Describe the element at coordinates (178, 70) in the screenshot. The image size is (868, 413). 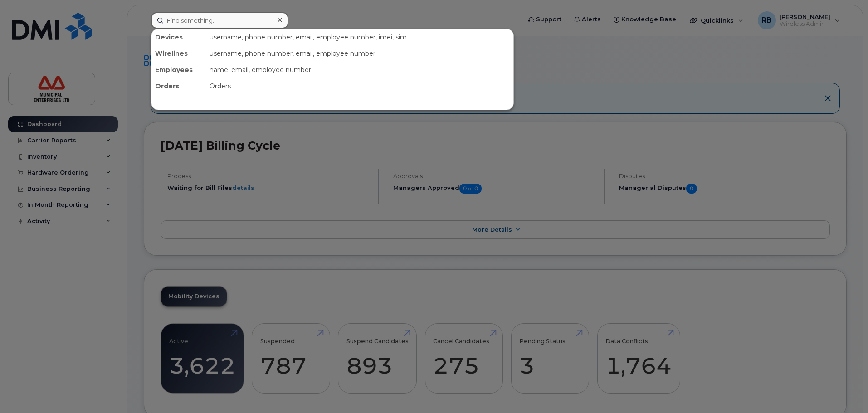
I see `div: Employees` at that location.